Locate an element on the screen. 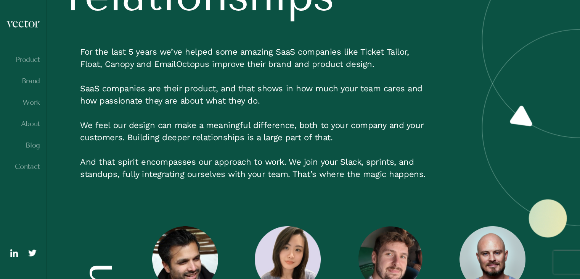 The width and height of the screenshot is (580, 279). a: About is located at coordinates (23, 124).